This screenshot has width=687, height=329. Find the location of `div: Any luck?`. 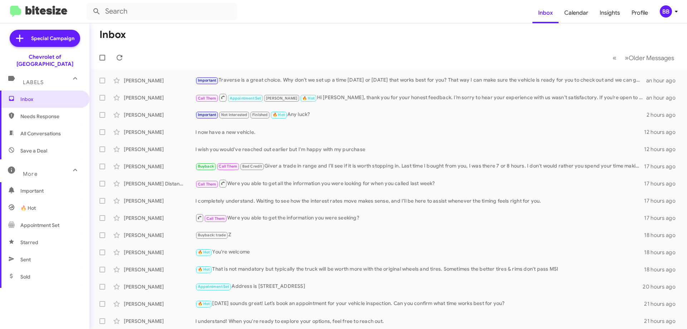

div: Any luck? is located at coordinates (421, 114).